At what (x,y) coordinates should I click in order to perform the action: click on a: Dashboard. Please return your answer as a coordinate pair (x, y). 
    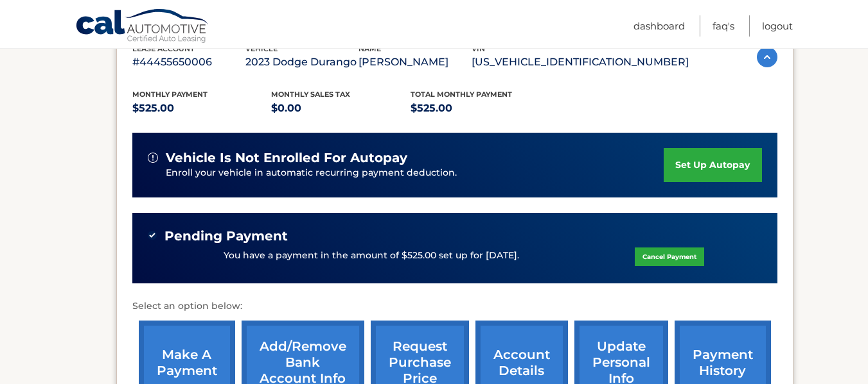
    Looking at the image, I should click on (659, 25).